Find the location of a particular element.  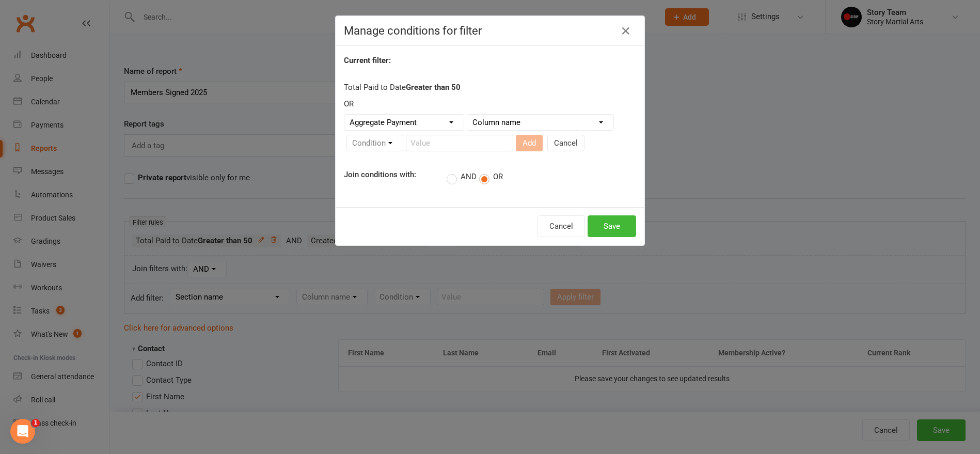

button: Close is located at coordinates (626, 31).